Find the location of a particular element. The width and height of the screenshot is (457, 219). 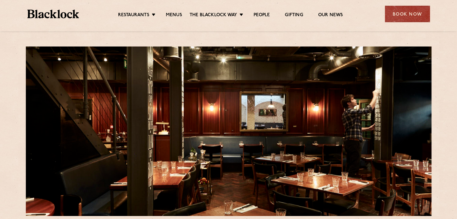

a: Our News is located at coordinates (330, 16).